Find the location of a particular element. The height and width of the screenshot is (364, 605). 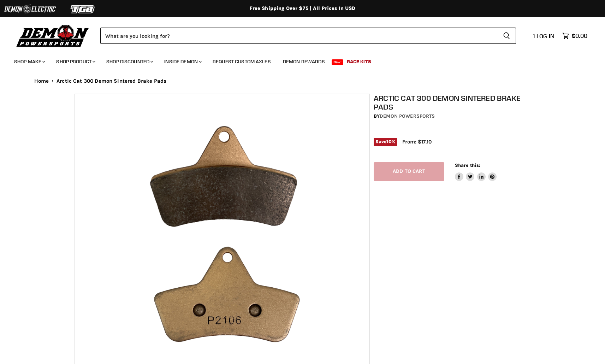

a: Shop Make is located at coordinates (29, 62).